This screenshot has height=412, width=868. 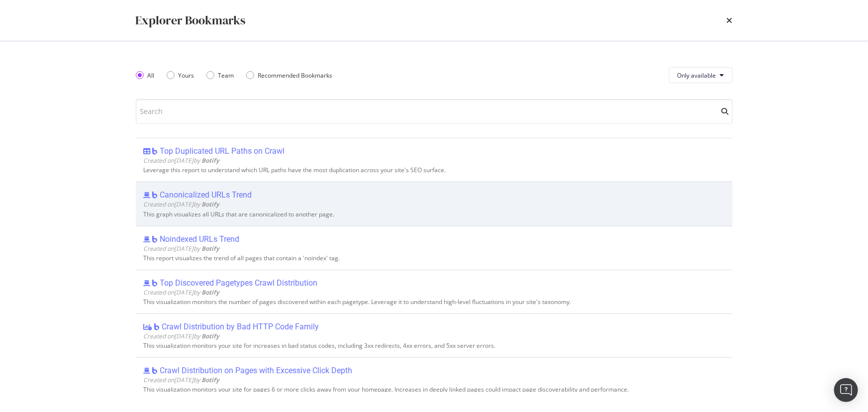 What do you see at coordinates (191, 20) in the screenshot?
I see `div: Explorer Bookmarks` at bounding box center [191, 20].